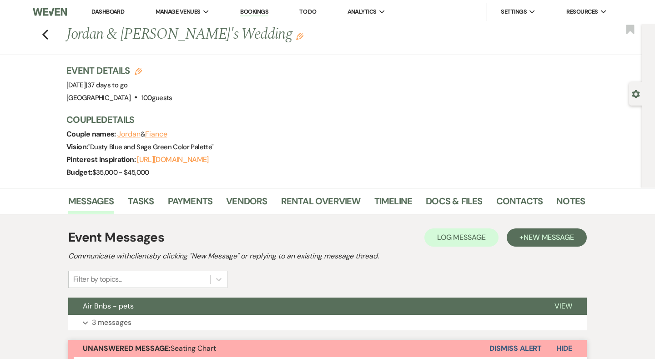 This screenshot has width=655, height=359. Describe the element at coordinates (393, 204) in the screenshot. I see `a: Timeline` at that location.